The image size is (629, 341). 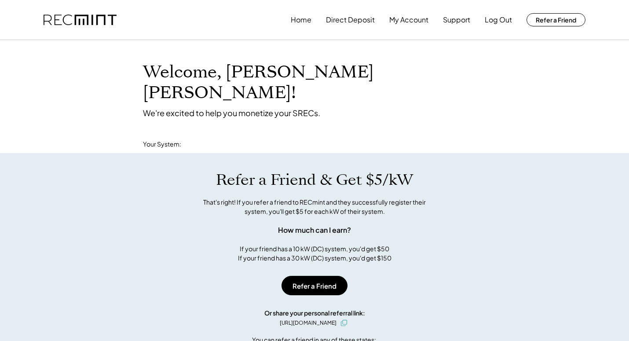 What do you see at coordinates (232, 113) in the screenshot?
I see `div: We're excited to help you monetize your SRECs.` at bounding box center [232, 113].